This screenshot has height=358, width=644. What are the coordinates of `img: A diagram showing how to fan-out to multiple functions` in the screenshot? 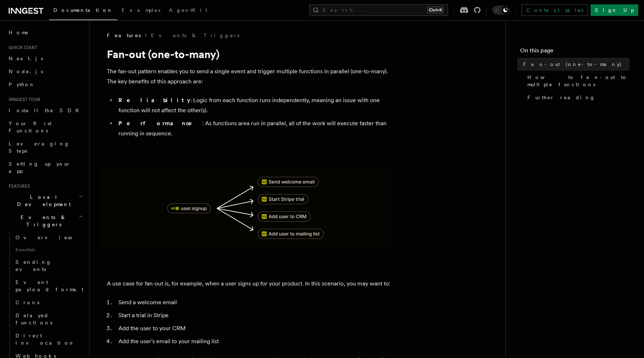 It's located at (245, 208).